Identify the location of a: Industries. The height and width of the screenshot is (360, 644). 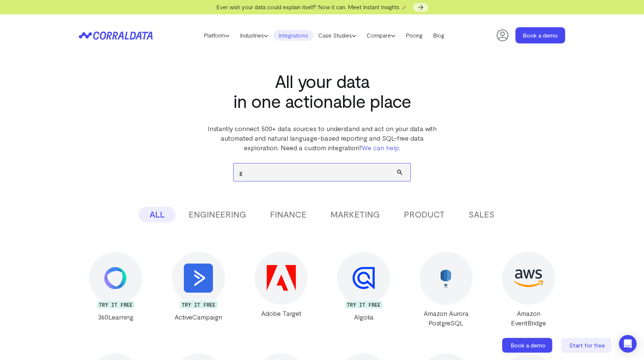
(254, 35).